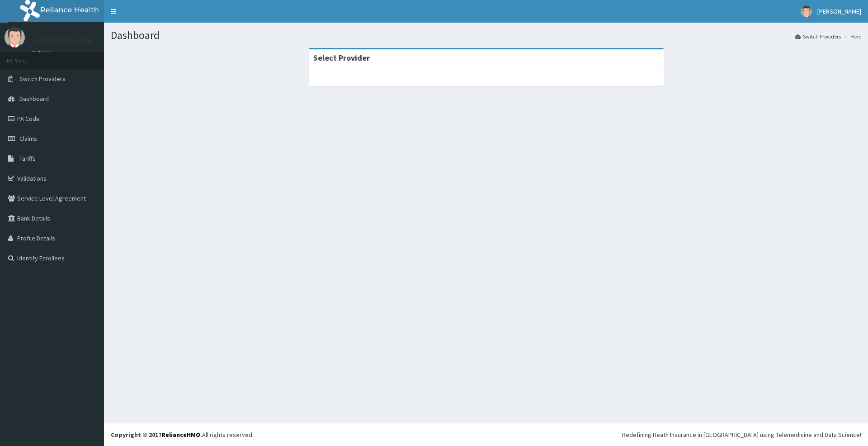  What do you see at coordinates (818, 36) in the screenshot?
I see `a: Switch Providers` at bounding box center [818, 36].